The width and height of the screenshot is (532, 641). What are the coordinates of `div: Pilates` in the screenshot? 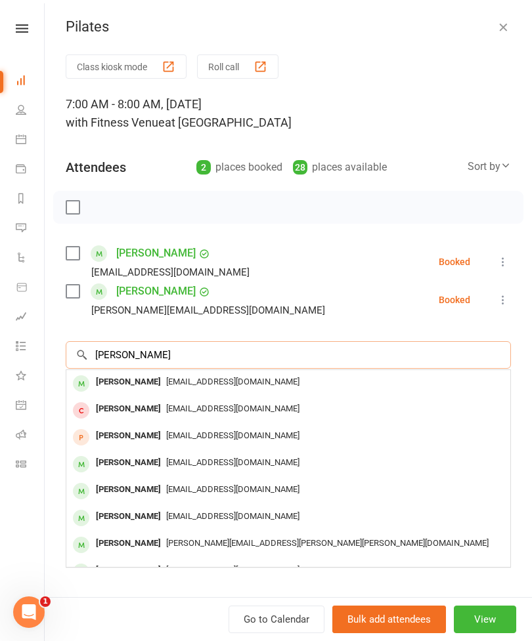 It's located at (288, 27).